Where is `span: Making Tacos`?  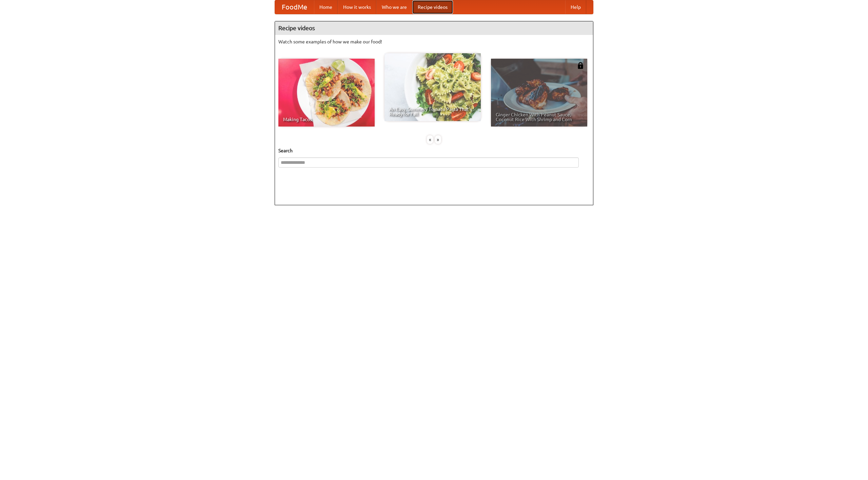 span: Making Tacos is located at coordinates (326, 119).